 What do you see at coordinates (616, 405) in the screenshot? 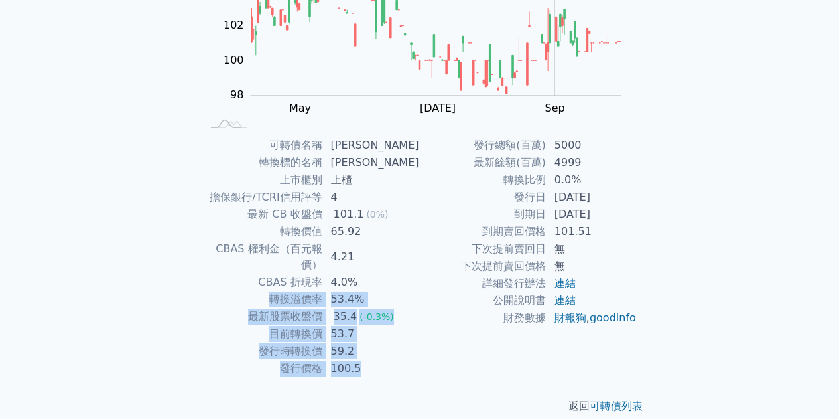
I see `a: 可轉債列表` at bounding box center [616, 405].